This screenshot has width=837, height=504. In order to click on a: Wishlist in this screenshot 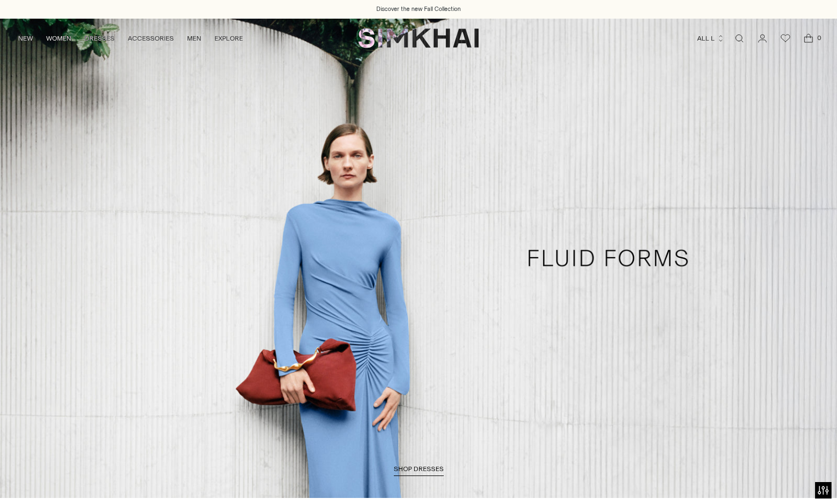, I will do `click(786, 38)`.